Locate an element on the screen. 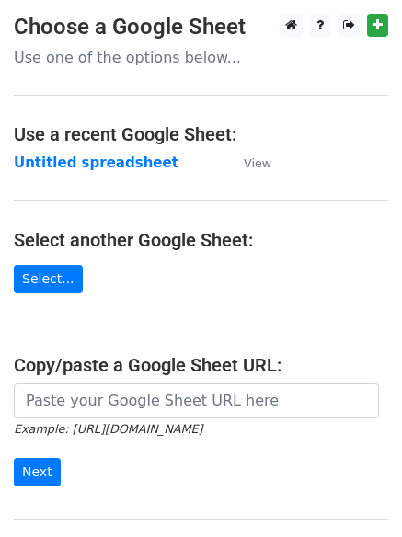 The width and height of the screenshot is (402, 537). a: View is located at coordinates (248, 163).